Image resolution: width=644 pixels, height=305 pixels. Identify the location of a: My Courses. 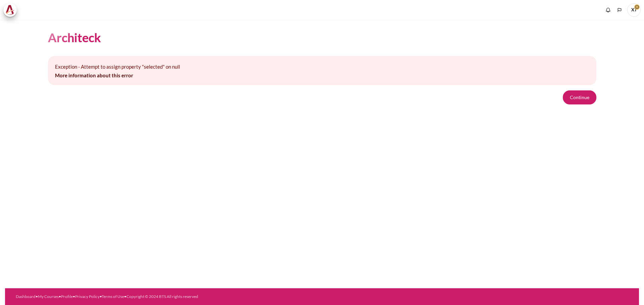
(48, 297).